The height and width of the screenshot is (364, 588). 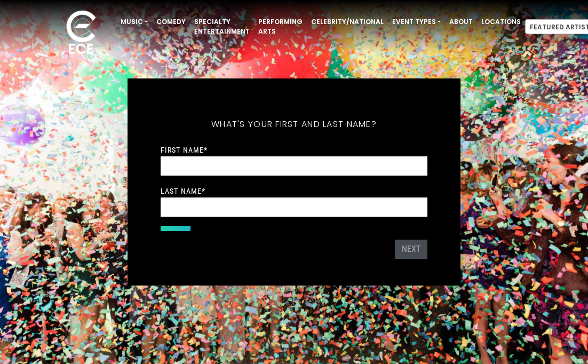 I want to click on a: Performing Arts, so click(x=280, y=26).